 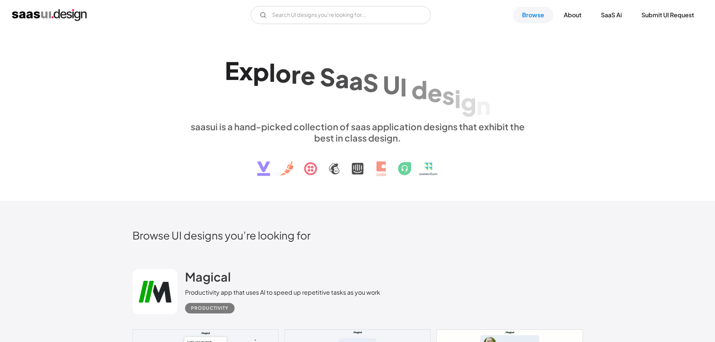 I want to click on div: l, so click(x=272, y=72).